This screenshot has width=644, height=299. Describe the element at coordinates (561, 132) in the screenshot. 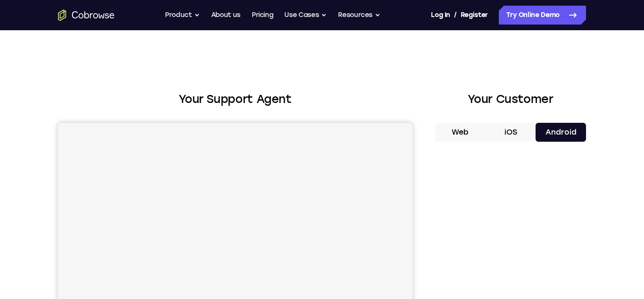

I see `button: Android` at that location.